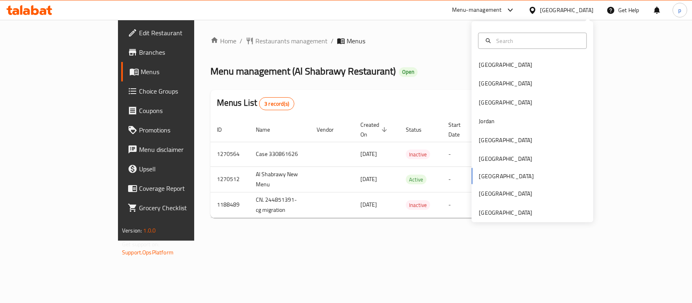 The width and height of the screenshot is (692, 303). Describe the element at coordinates (183, 91) in the screenshot. I see `span: Choice Groups` at that location.